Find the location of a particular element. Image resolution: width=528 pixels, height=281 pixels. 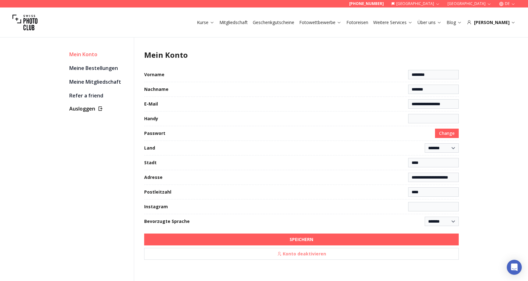

button: Kurse is located at coordinates (206, 22).